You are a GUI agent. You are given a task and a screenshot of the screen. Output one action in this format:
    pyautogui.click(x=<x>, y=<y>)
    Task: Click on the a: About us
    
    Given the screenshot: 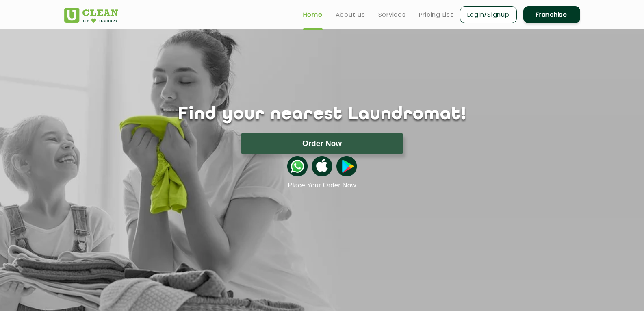 What is the action you would take?
    pyautogui.click(x=350, y=15)
    